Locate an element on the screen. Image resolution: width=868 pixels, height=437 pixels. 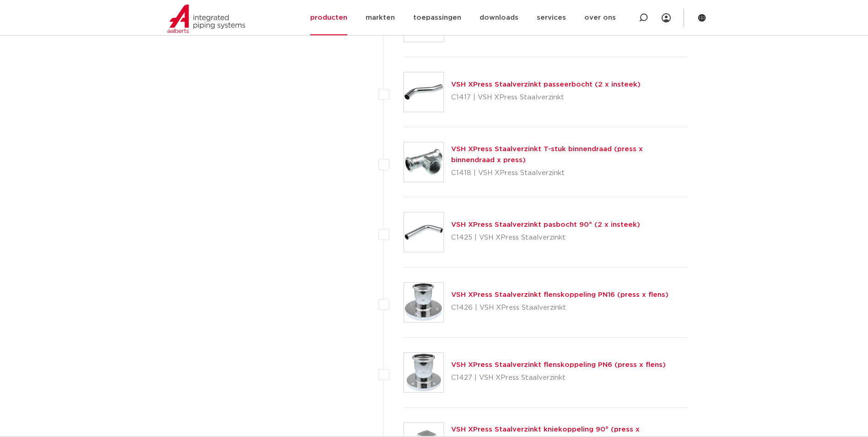
a: VSH XPress Staalverzinkt pasbocht 90° (2 x insteek) is located at coordinates (546, 224).